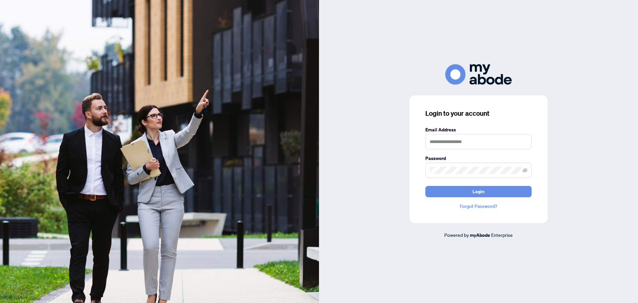 This screenshot has width=638, height=303. Describe the element at coordinates (525, 170) in the screenshot. I see `span: eye-invisible` at that location.